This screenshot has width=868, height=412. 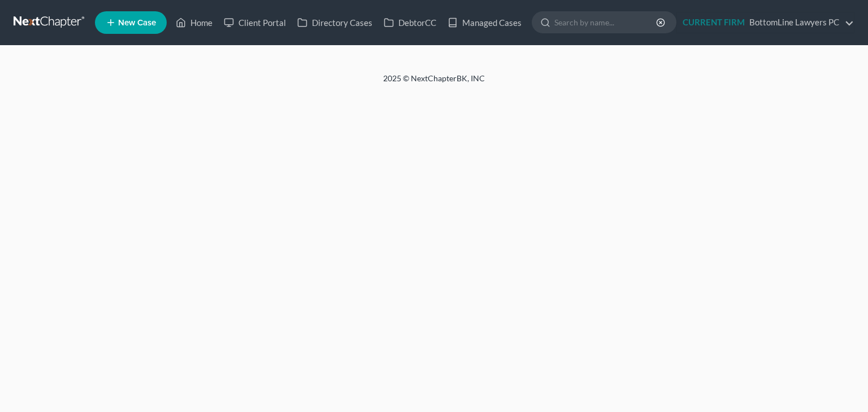 I want to click on a: Managed Cases, so click(x=484, y=23).